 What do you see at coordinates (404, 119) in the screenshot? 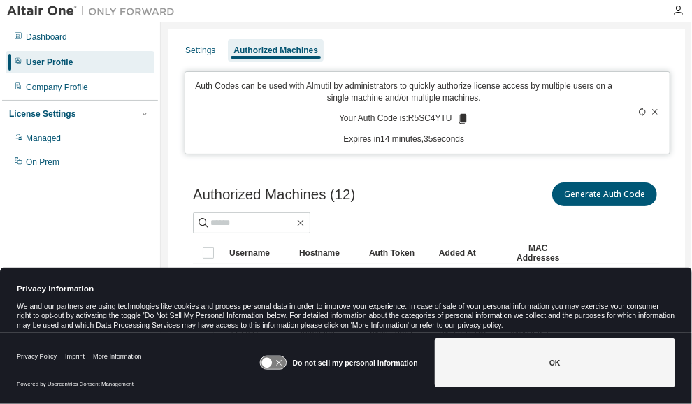
I see `p: Your Auth Code is: R5SC4YTU` at bounding box center [404, 119].